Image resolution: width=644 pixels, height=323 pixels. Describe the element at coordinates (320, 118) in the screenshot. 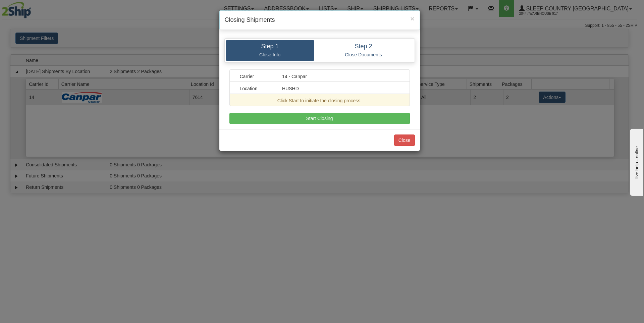

I see `button: Start Closing` at that location.